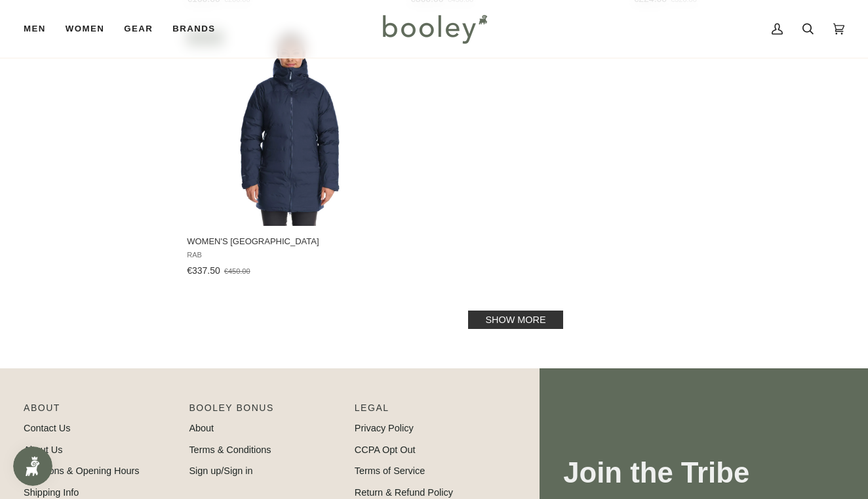  What do you see at coordinates (221, 471) in the screenshot?
I see `a: Sign up/Sign in` at bounding box center [221, 471].